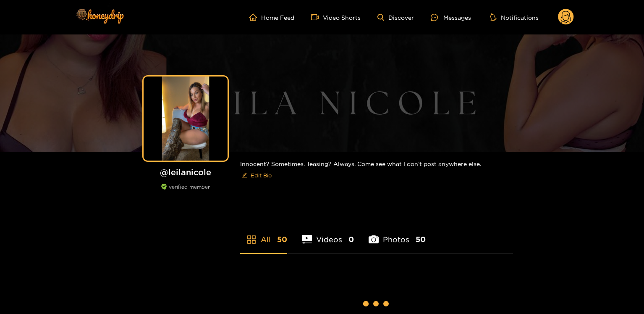 The width and height of the screenshot is (644, 314). I want to click on h1: @ leilanicole, so click(185, 172).